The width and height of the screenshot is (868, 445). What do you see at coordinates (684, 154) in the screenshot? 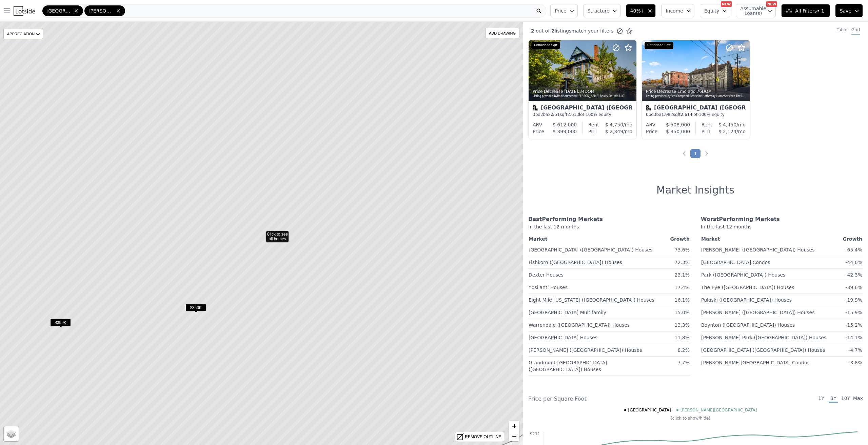
I see `a: Previous page` at bounding box center [684, 154].